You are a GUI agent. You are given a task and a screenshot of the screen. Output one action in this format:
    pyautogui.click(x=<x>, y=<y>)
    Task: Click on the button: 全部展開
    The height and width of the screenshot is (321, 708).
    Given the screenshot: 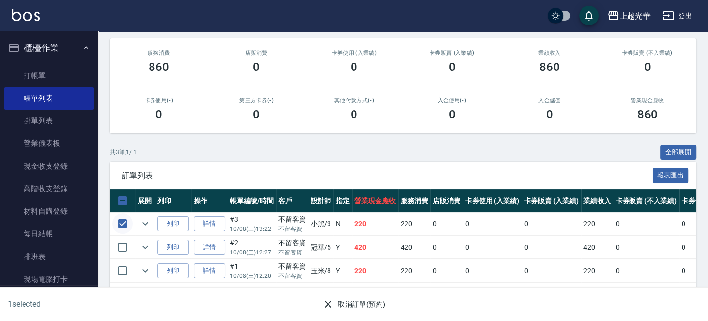 What is the action you would take?
    pyautogui.click(x=678, y=152)
    